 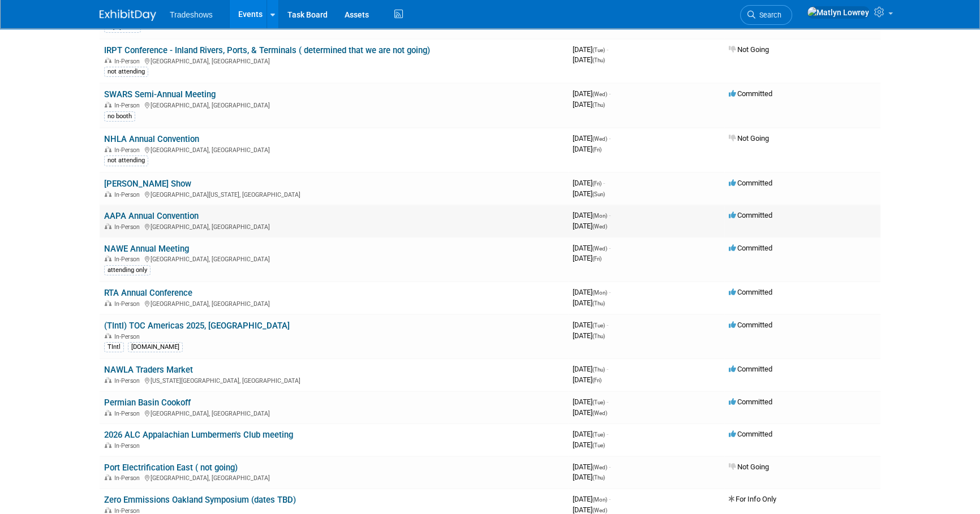 I want to click on div: TIntl, so click(x=114, y=348).